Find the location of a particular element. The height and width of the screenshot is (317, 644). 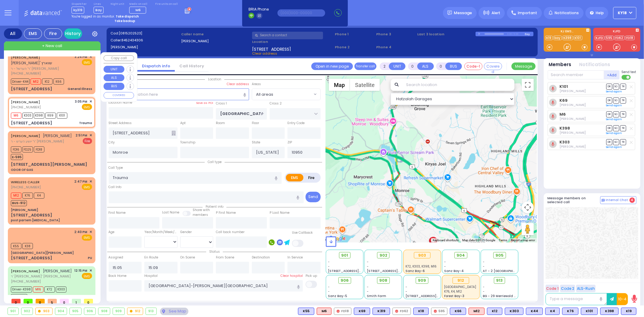

div: 904 is located at coordinates (61, 311).